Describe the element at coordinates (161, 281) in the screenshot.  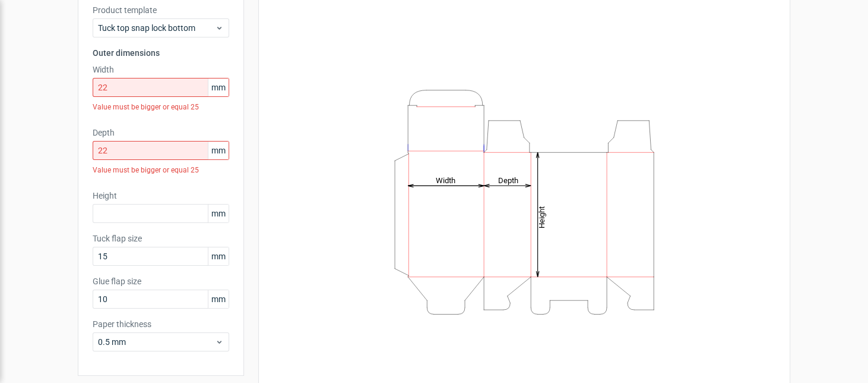
I see `label: Glue flap size` at that location.